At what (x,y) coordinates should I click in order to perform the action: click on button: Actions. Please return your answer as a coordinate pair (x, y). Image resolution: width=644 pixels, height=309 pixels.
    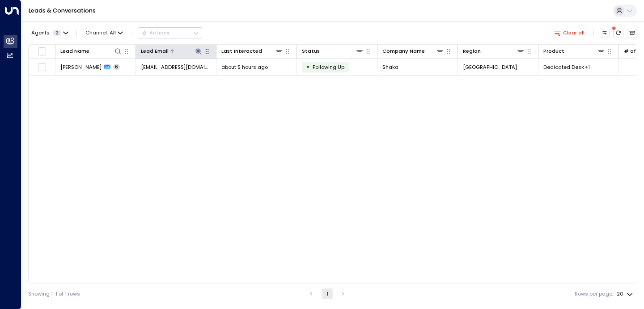
    Looking at the image, I should click on (170, 32).